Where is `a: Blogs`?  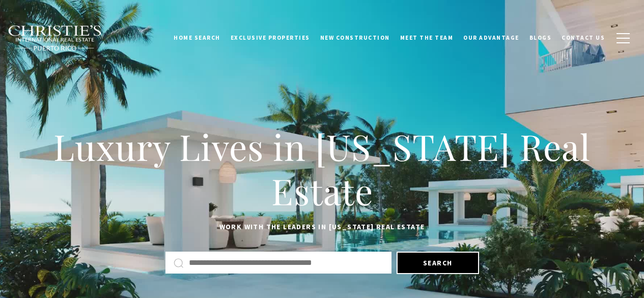
a: Blogs is located at coordinates (541, 38).